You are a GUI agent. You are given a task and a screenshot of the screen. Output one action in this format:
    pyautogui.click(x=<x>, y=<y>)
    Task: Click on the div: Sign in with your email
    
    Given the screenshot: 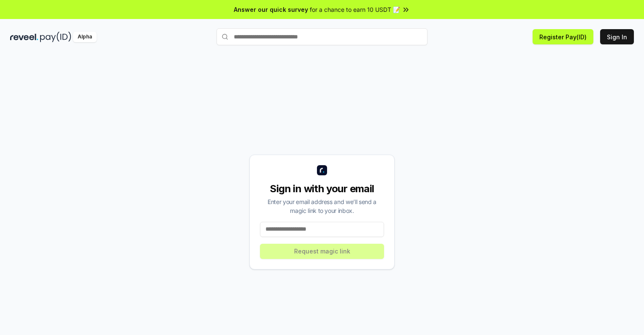 What is the action you would take?
    pyautogui.click(x=322, y=189)
    